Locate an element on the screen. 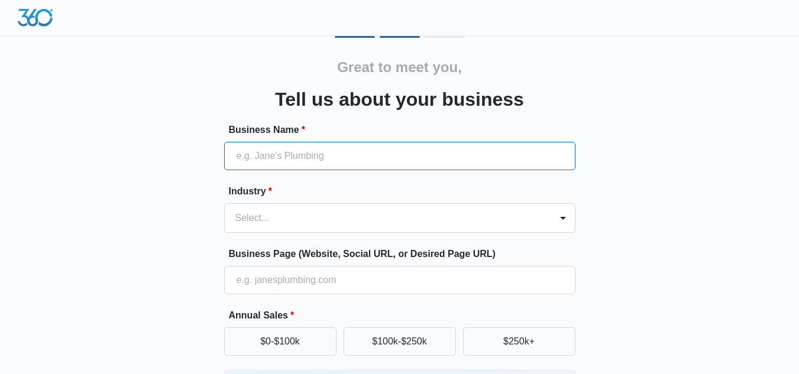 The height and width of the screenshot is (374, 799). label: Annual Sales is located at coordinates (404, 316).